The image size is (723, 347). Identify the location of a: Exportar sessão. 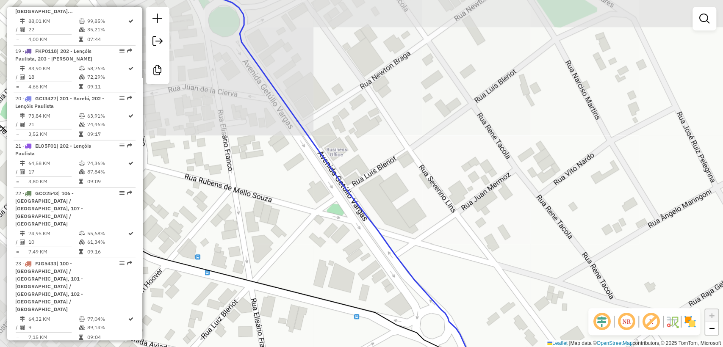
(157, 42).